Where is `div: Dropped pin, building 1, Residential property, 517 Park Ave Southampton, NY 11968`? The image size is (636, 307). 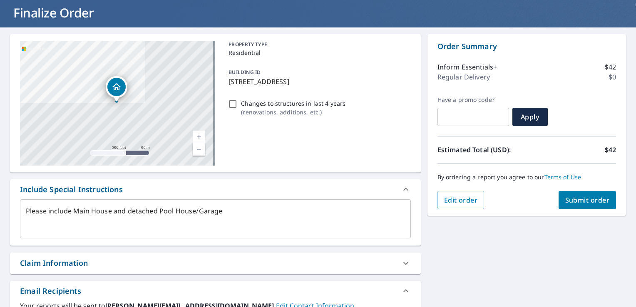 div: Dropped pin, building 1, Residential property, 517 Park Ave Southampton, NY 11968 is located at coordinates (116, 89).